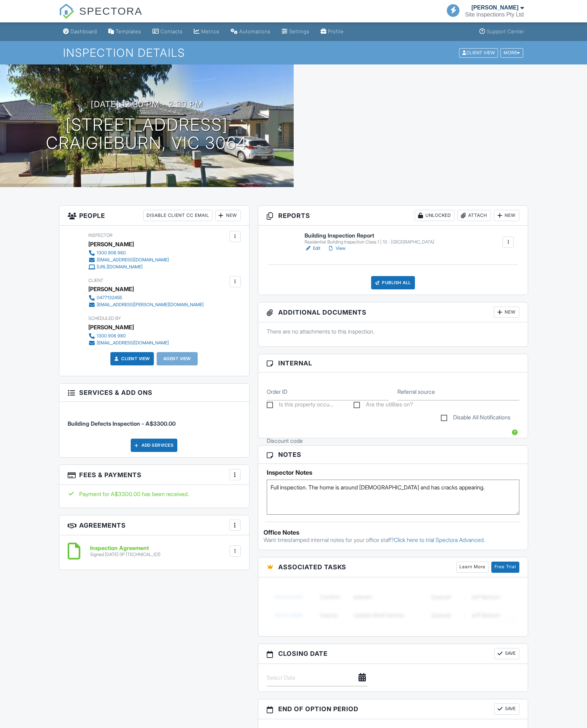  What do you see at coordinates (125, 32) in the screenshot?
I see `a: Templates` at bounding box center [125, 32].